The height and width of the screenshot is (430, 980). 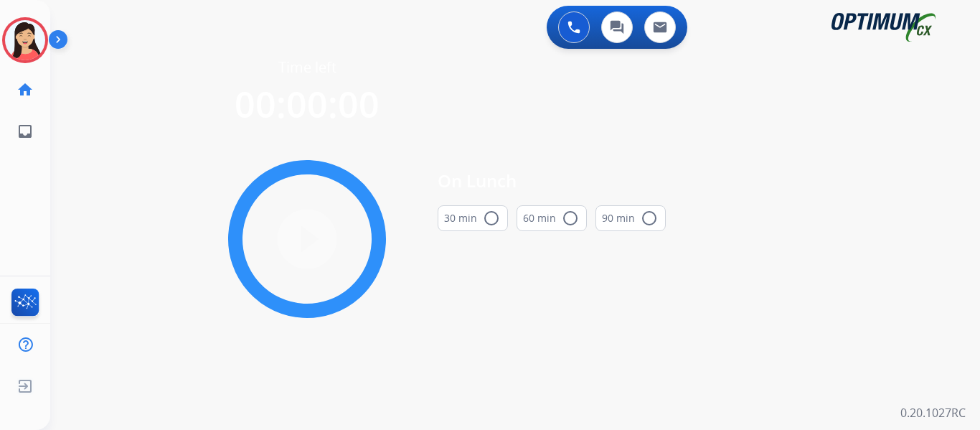 I want to click on img: avatar, so click(x=25, y=40).